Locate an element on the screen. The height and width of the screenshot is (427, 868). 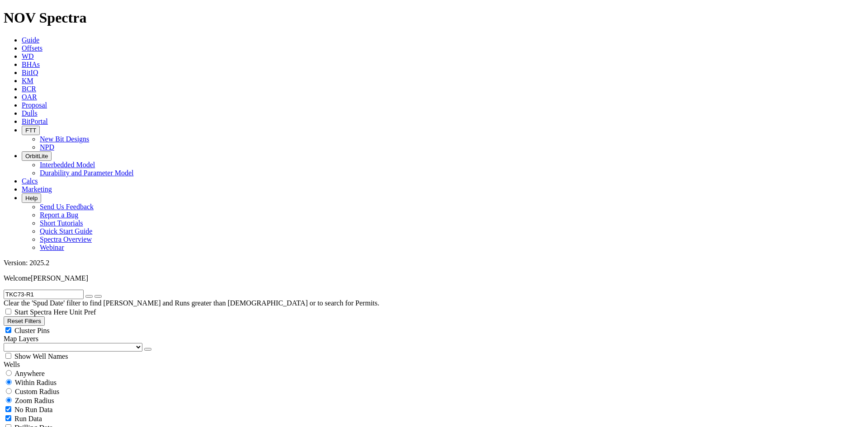
a: Dulls is located at coordinates (30, 113).